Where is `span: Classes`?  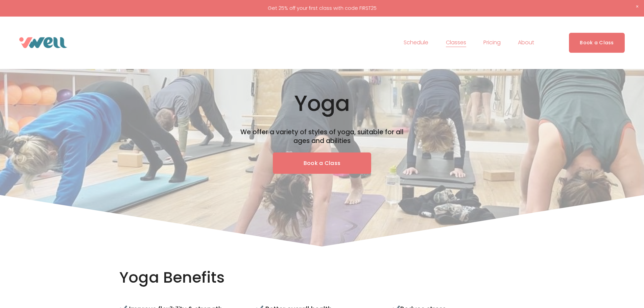
span: Classes is located at coordinates (457, 42).